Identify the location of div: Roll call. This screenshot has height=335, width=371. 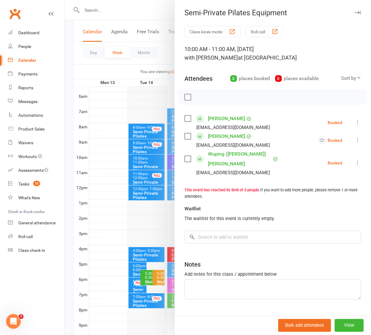
(25, 236).